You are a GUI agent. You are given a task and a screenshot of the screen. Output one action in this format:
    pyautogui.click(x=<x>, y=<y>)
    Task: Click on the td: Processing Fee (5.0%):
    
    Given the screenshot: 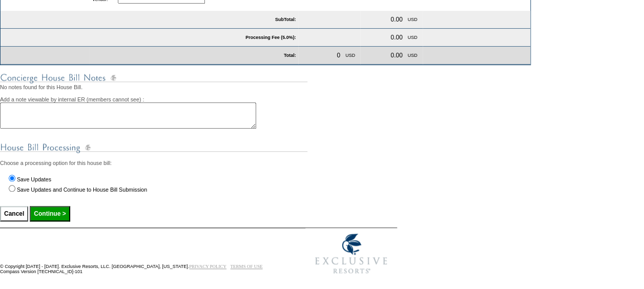 What is the action you would take?
    pyautogui.click(x=149, y=37)
    